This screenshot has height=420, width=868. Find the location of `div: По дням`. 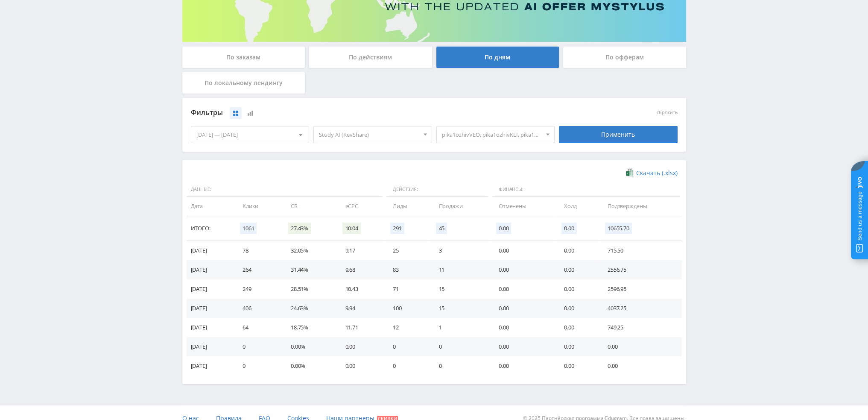

div: По дням is located at coordinates (498, 57).